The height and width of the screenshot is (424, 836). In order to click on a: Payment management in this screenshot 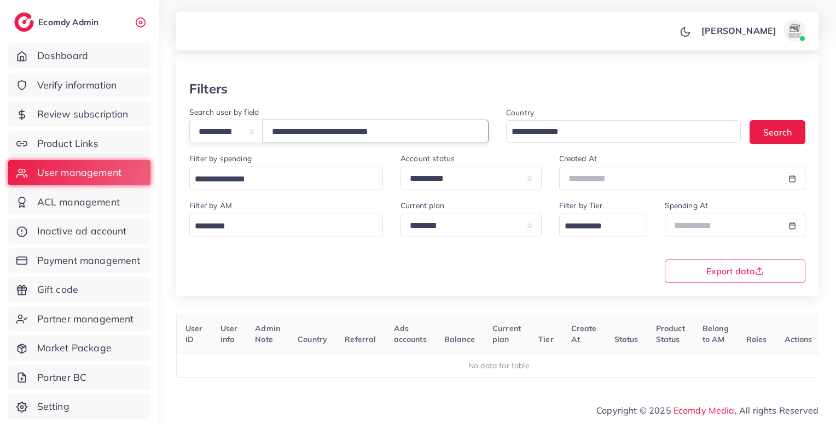, I will do `click(79, 261)`.